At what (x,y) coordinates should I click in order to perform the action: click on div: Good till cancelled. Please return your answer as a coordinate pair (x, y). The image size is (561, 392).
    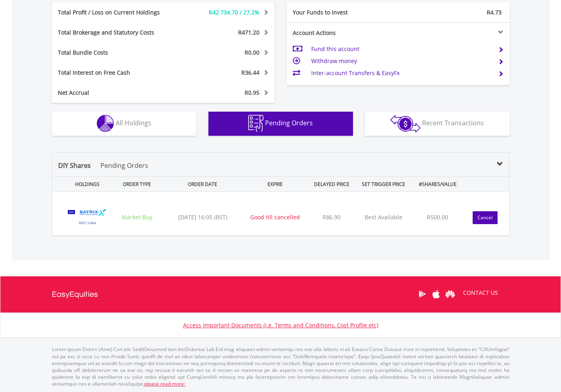
    Looking at the image, I should click on (275, 217).